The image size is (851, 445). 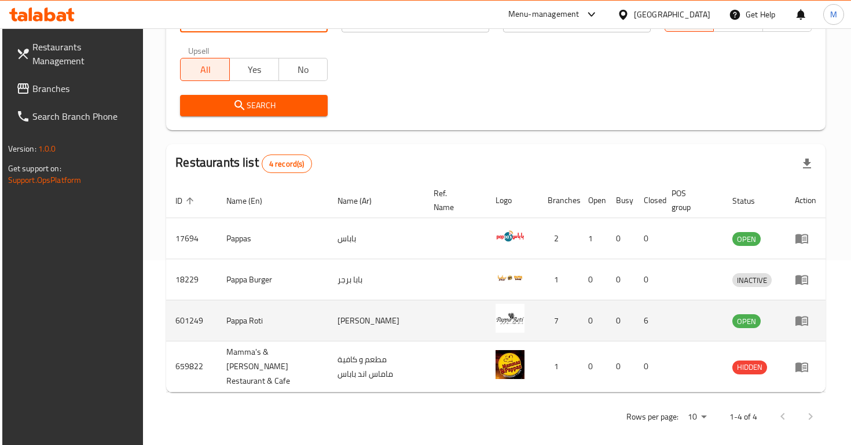 What do you see at coordinates (593, 200) in the screenshot?
I see `th: Open` at bounding box center [593, 200].